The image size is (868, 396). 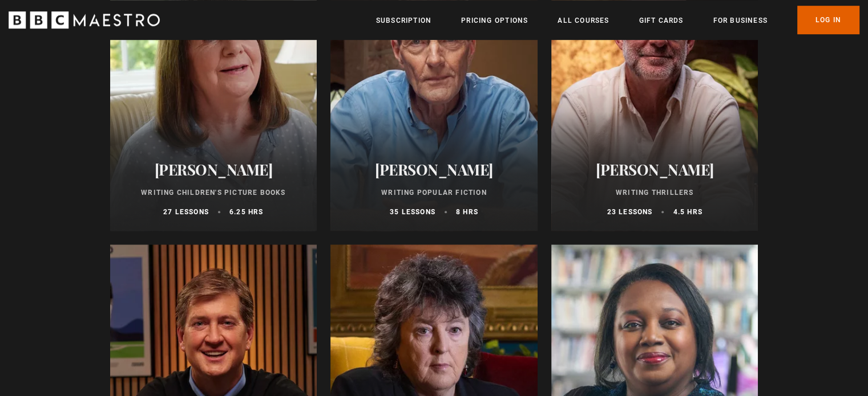 I want to click on p: 4.5 hrs, so click(x=687, y=212).